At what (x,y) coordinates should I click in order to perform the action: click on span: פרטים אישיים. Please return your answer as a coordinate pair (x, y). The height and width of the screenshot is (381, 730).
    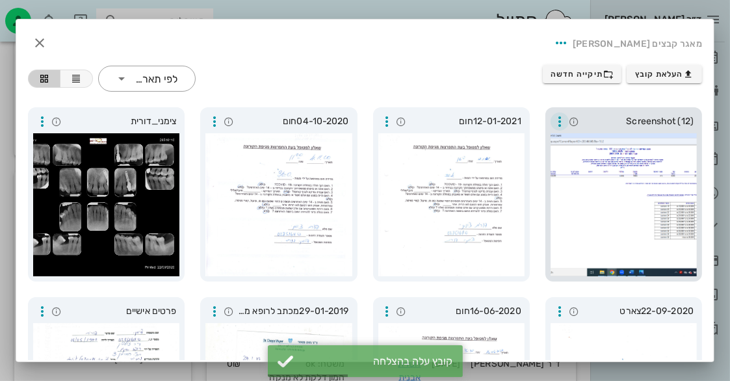
    Looking at the image, I should click on (120, 311).